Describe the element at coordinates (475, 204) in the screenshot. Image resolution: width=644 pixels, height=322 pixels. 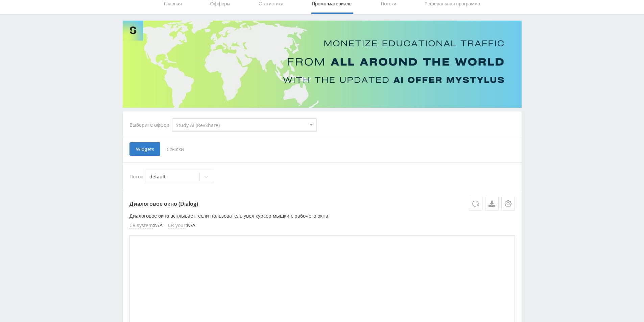
I see `button: Обновить` at that location.